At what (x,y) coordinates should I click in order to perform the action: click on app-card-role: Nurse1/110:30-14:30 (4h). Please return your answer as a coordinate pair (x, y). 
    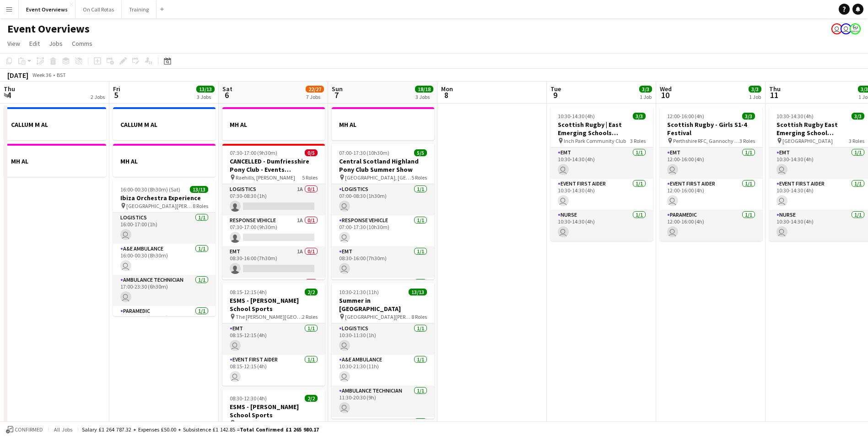
    Looking at the image, I should click on (602, 225).